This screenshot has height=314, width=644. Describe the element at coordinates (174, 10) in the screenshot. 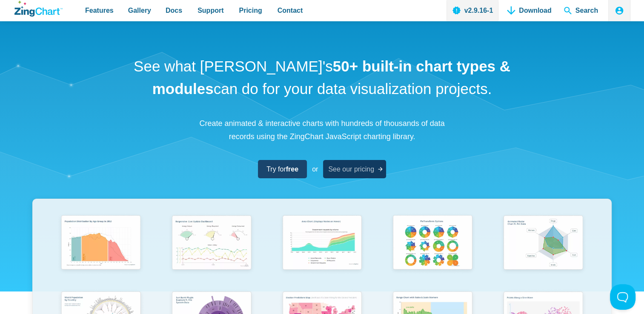

I see `span: Docs` at that location.